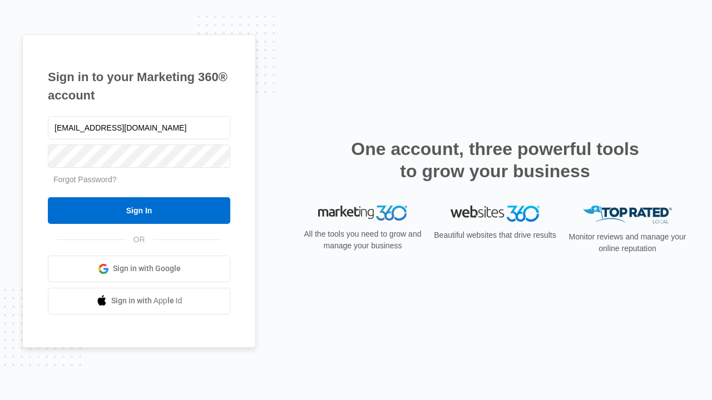 Image resolution: width=712 pixels, height=400 pixels. What do you see at coordinates (627, 243) in the screenshot?
I see `p: Monitor reviews and manage your online reputation` at bounding box center [627, 243].